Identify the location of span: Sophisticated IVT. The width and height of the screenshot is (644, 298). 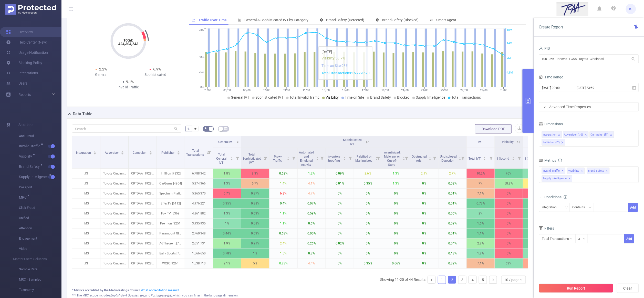
(353, 142).